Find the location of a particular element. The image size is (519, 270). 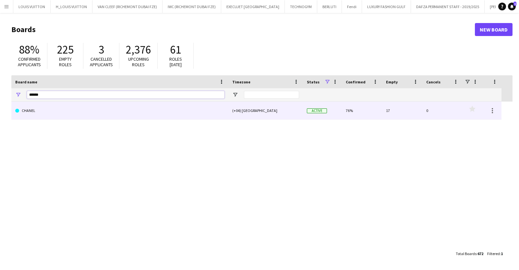

span: Timezone is located at coordinates (241, 82).